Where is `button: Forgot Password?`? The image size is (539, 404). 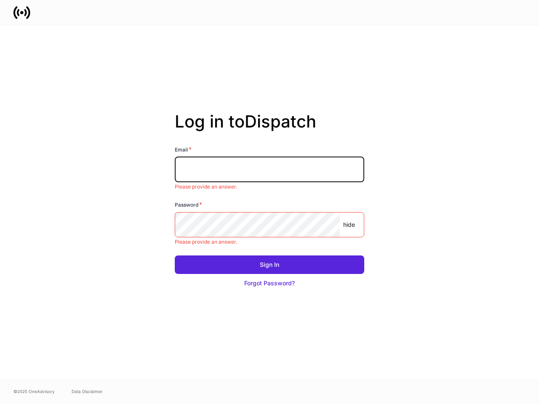 button: Forgot Password? is located at coordinates (269, 283).